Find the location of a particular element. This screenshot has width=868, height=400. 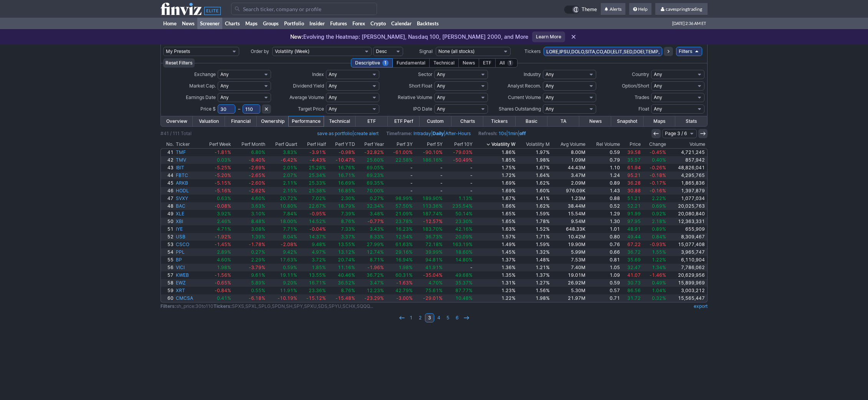

span: 3.10% is located at coordinates (258, 213).